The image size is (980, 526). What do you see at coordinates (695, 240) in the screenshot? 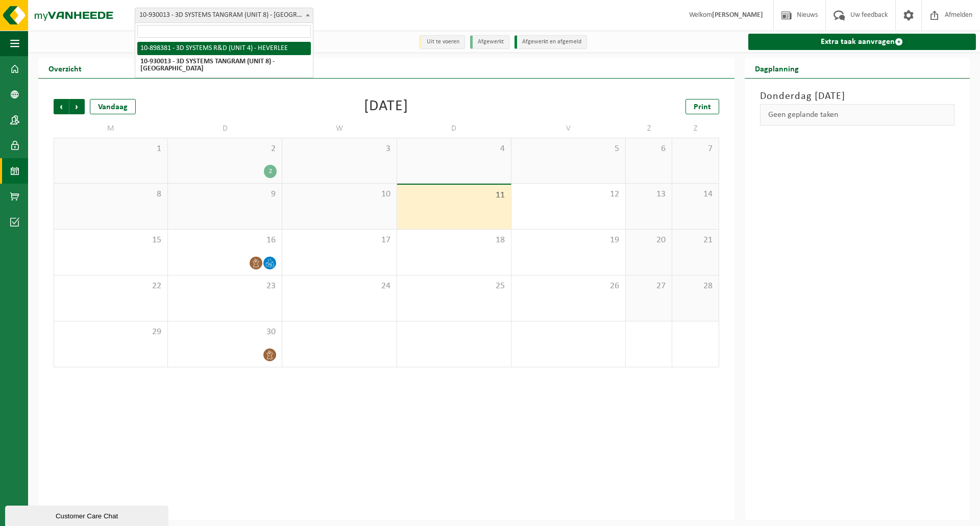
I see `span: 21` at bounding box center [695, 240].